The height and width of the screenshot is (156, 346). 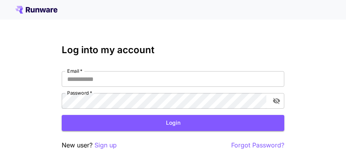 What do you see at coordinates (173, 122) in the screenshot?
I see `button: Login` at bounding box center [173, 122].